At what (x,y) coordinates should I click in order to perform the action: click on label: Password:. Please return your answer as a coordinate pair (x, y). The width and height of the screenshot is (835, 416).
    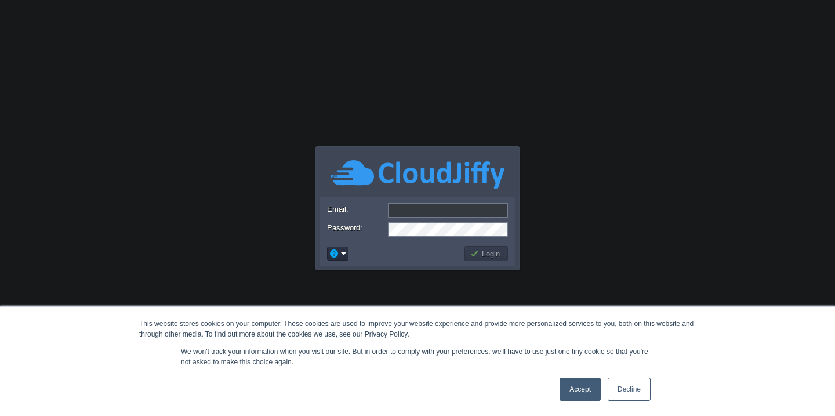
    Looking at the image, I should click on (357, 227).